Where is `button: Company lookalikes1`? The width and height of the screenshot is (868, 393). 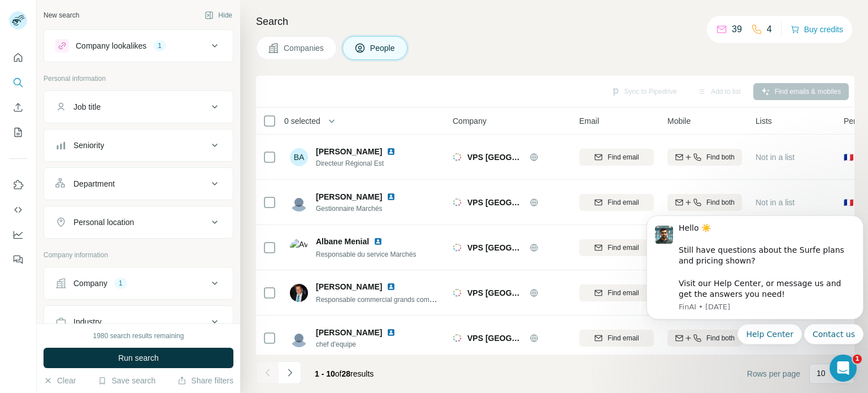
button: Company lookalikes1 is located at coordinates (139, 46).